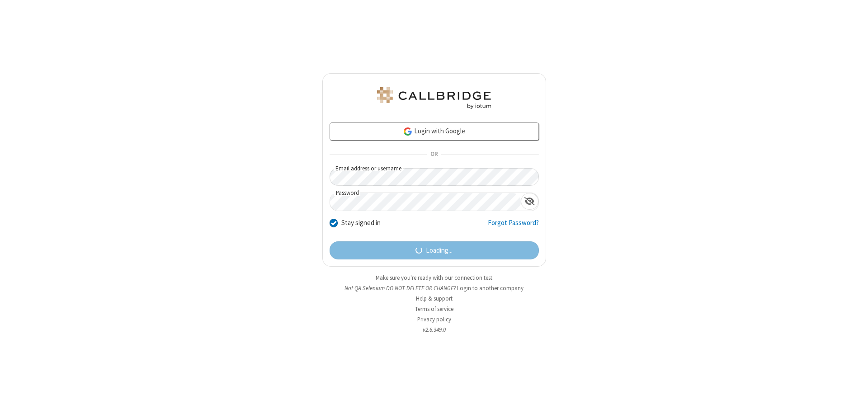  What do you see at coordinates (439, 251) in the screenshot?
I see `span: Loading...` at bounding box center [439, 251].